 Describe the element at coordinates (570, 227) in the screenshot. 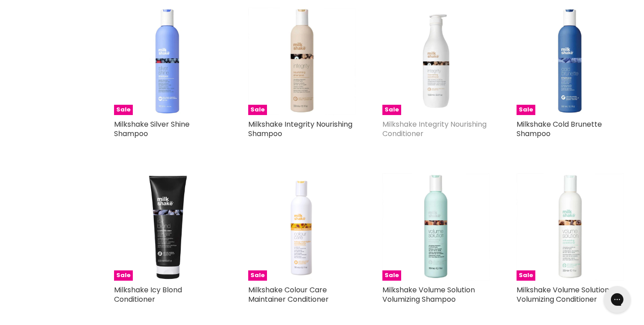

I see `a: Milkshake Volume Solution Volumizing ConditionerSale` at that location.